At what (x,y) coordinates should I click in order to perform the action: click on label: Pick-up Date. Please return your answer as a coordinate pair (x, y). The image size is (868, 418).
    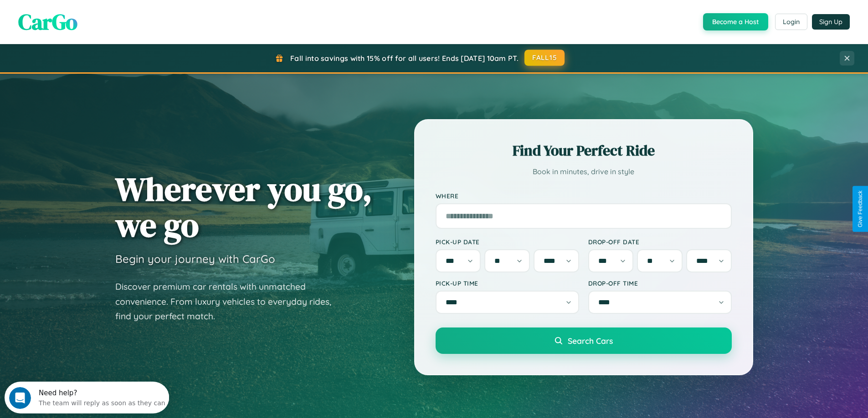
    Looking at the image, I should click on (507, 242).